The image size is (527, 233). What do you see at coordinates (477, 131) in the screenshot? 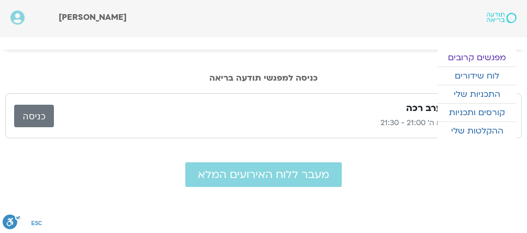
I see `a: ההקלטות שלי` at bounding box center [477, 131].